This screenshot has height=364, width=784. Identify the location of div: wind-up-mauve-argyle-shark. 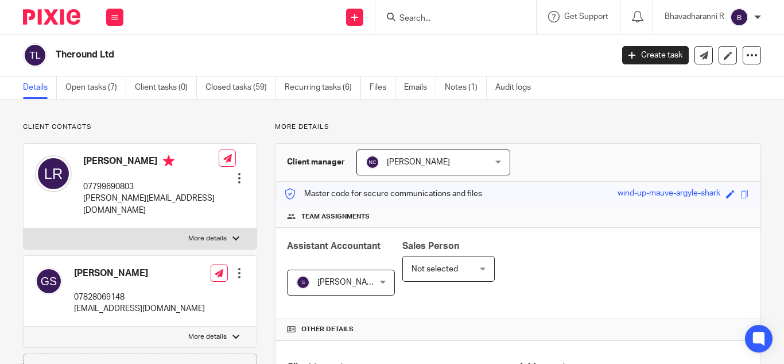
(669, 194).